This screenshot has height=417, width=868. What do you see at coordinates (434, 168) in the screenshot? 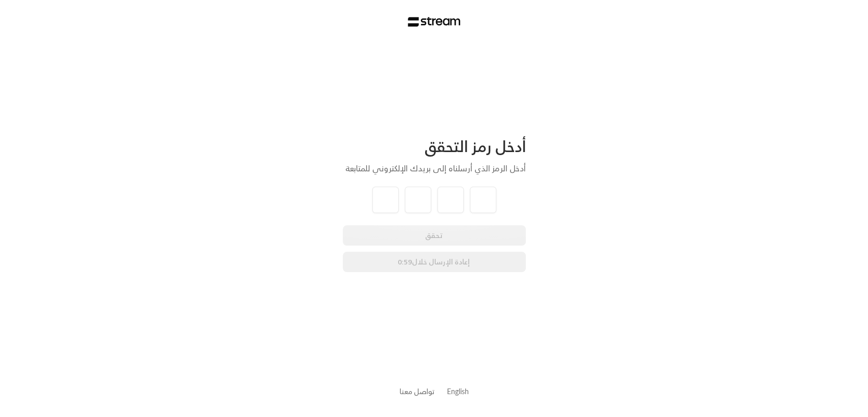
I see `div: أدخل الرمز الذي أرسلناه إلى بريدك الإلكتروني للمتابعة` at bounding box center [434, 168].